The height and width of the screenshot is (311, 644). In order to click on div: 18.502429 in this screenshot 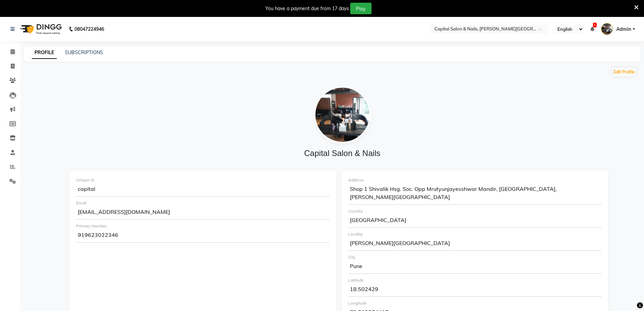, I will do `click(475, 290)`.